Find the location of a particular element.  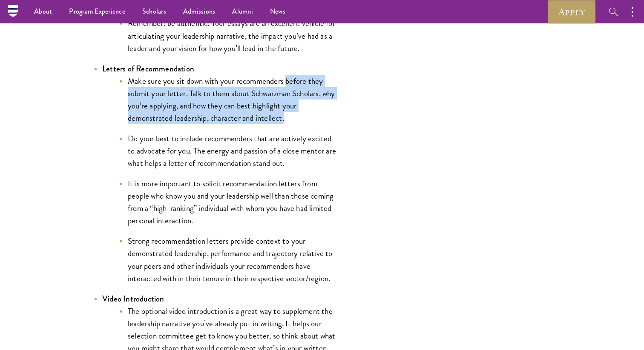

li: Do your best to include recommenders that are actively excited to advocate for you. The energy an... is located at coordinates (228, 150).